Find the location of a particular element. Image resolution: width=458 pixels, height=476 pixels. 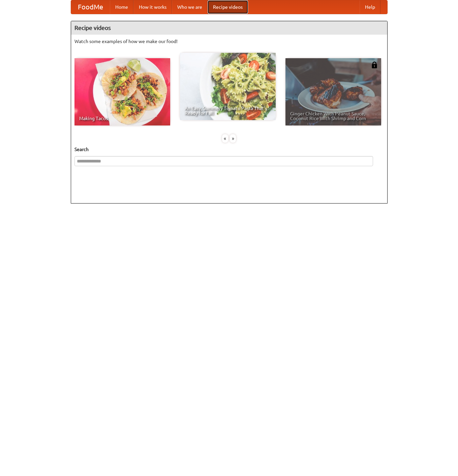

h5: Search is located at coordinates (229, 149).